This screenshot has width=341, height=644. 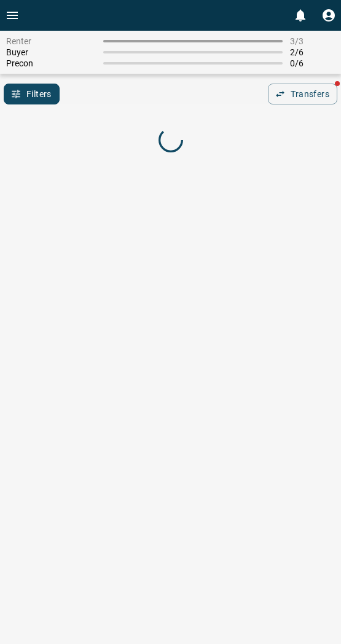 I want to click on span: 3 / 3, so click(x=312, y=41).